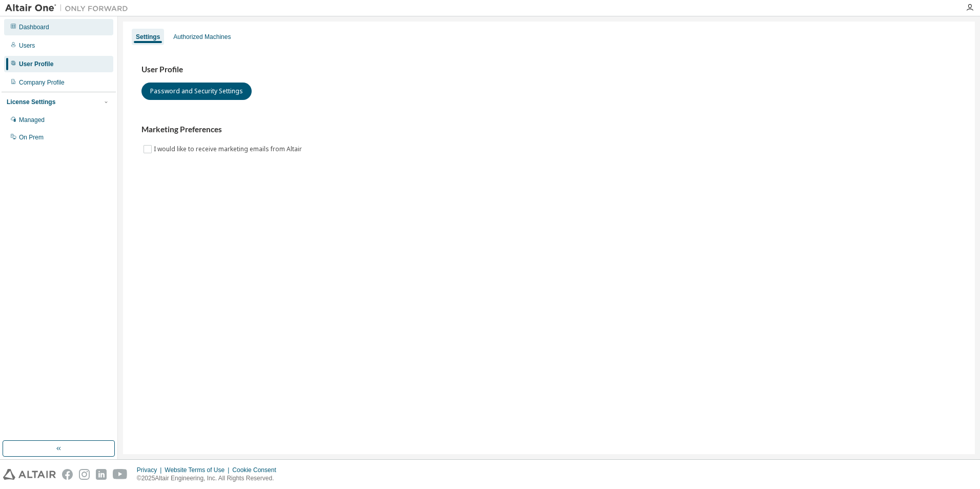 The height and width of the screenshot is (489, 980). Describe the element at coordinates (67, 475) in the screenshot. I see `img: facebook.svg` at that location.